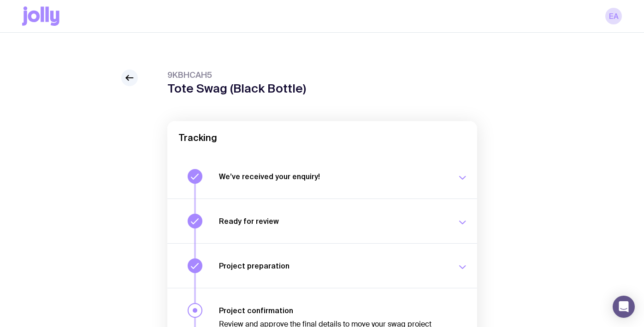 Image resolution: width=644 pixels, height=327 pixels. Describe the element at coordinates (332, 266) in the screenshot. I see `h3: Project preparation` at that location.